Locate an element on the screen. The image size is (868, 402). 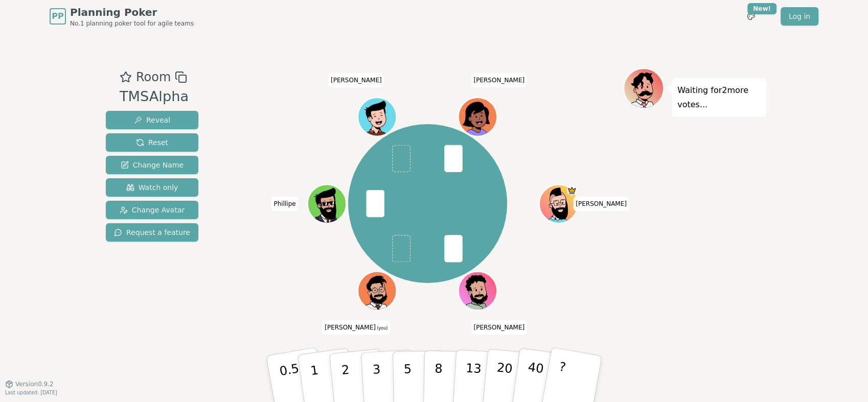
span: Version 0.9.2 is located at coordinates (34, 384).